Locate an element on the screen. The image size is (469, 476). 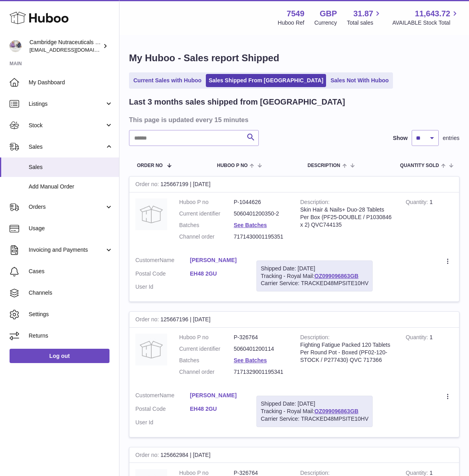
a: Current Sales with Huboo is located at coordinates (167, 80).